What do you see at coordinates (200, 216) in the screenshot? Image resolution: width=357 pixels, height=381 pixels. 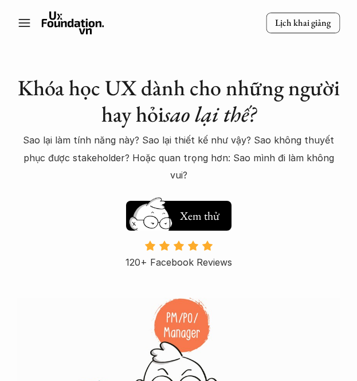 I see `h5: Xem thử` at bounding box center [200, 216].